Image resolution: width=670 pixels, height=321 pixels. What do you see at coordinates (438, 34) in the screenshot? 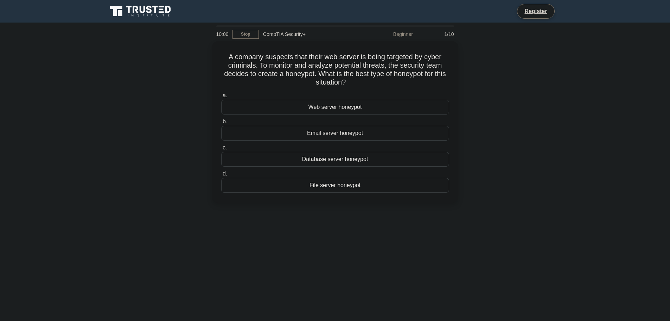
I see `div: 1/10` at bounding box center [438, 34].